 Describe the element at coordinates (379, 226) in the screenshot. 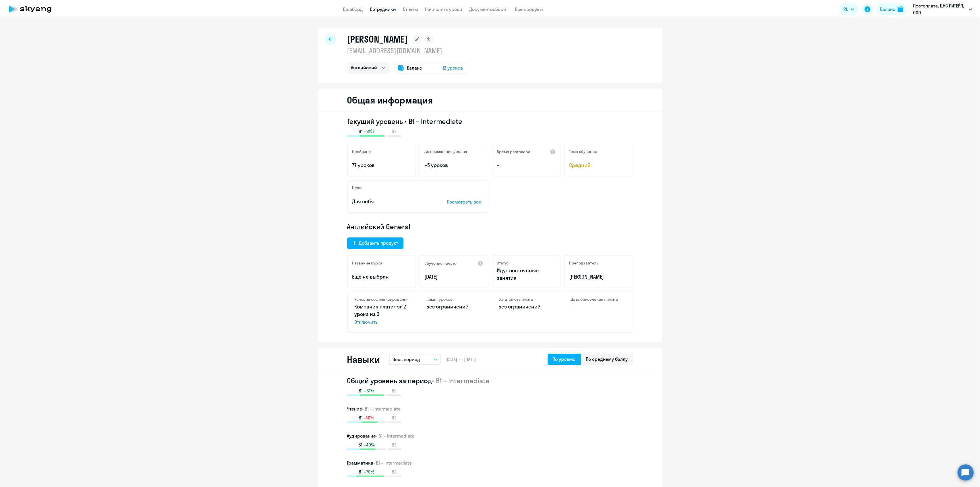

I see `span: Английский General` at that location.